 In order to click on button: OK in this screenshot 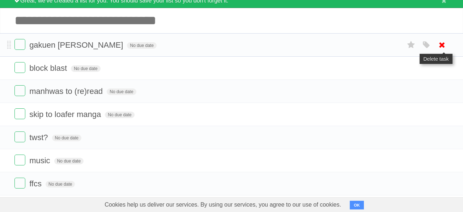, I will do `click(356, 205)`.